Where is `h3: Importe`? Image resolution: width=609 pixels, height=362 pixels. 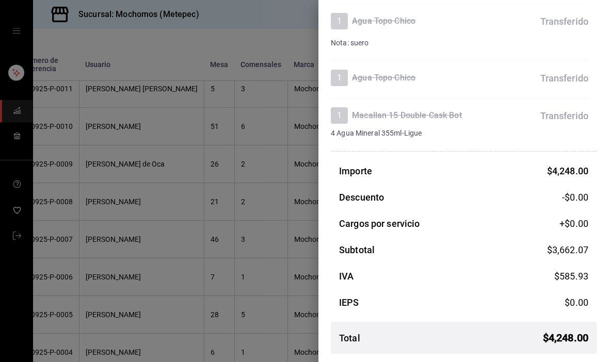
h3: Importe is located at coordinates (356, 171).